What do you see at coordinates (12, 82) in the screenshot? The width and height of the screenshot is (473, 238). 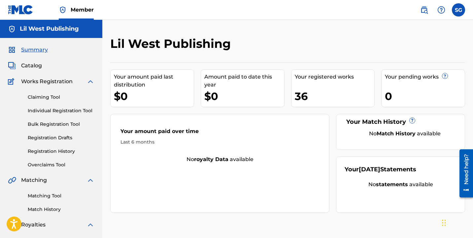 I see `img: Works Registration` at bounding box center [12, 82].